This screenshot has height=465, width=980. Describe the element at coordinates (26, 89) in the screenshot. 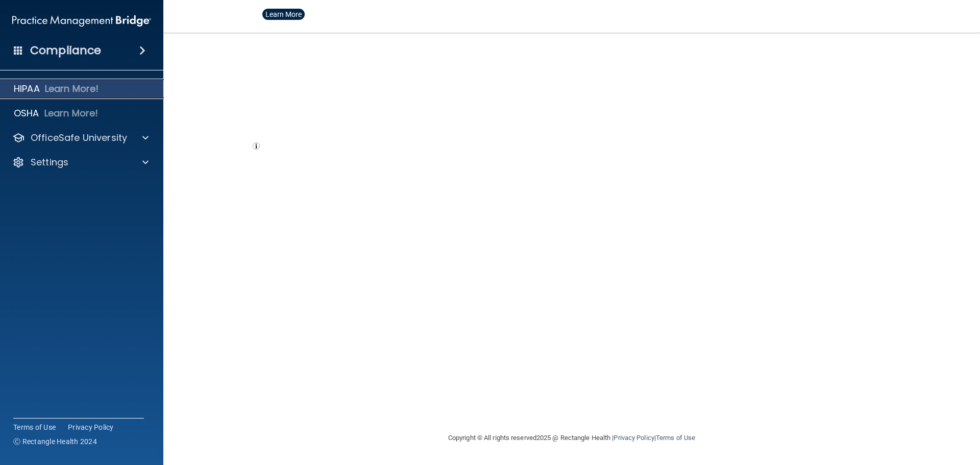

I see `p: HIPAA` at that location.